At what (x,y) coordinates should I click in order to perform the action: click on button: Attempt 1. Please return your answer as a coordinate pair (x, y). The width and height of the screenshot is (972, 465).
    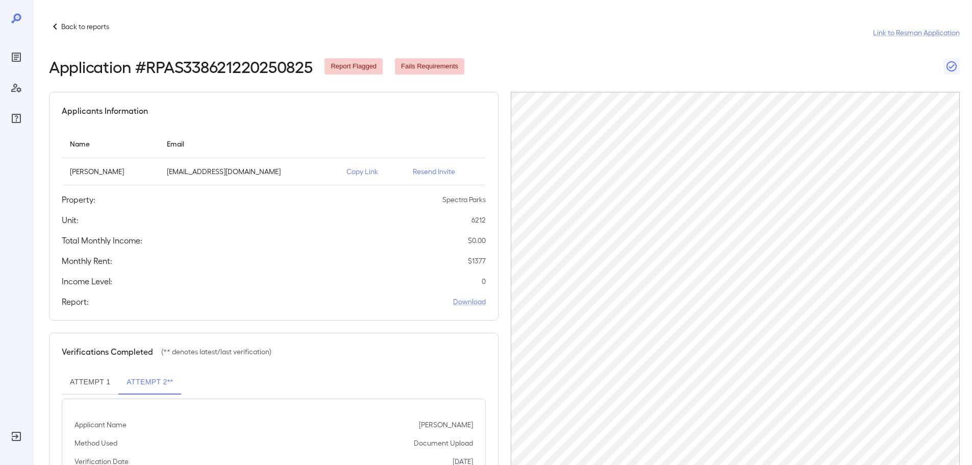
    Looking at the image, I should click on (90, 382).